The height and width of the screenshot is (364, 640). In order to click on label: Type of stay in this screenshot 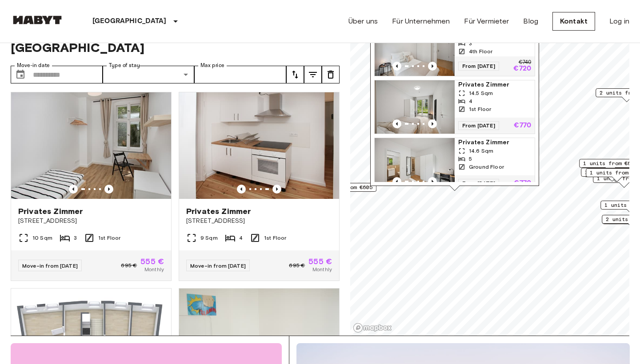, I will do `click(124, 65)`.